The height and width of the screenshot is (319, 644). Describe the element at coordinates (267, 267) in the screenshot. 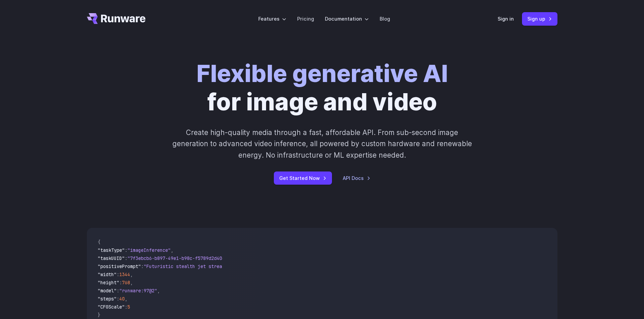

I see `span: "Futuristic stealth jet streaking through a neon-lit cityscape with glowing purple exhaust"` at that location.